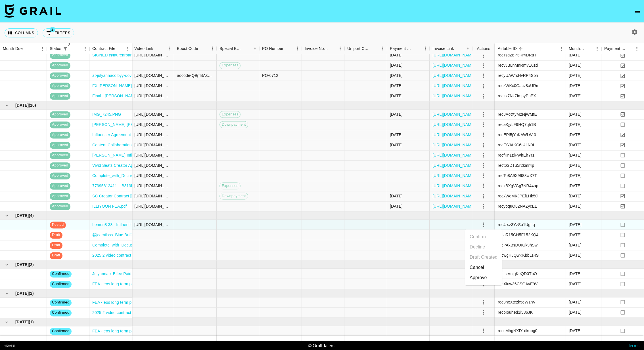  I want to click on div: Invoice Notes, so click(317, 49).